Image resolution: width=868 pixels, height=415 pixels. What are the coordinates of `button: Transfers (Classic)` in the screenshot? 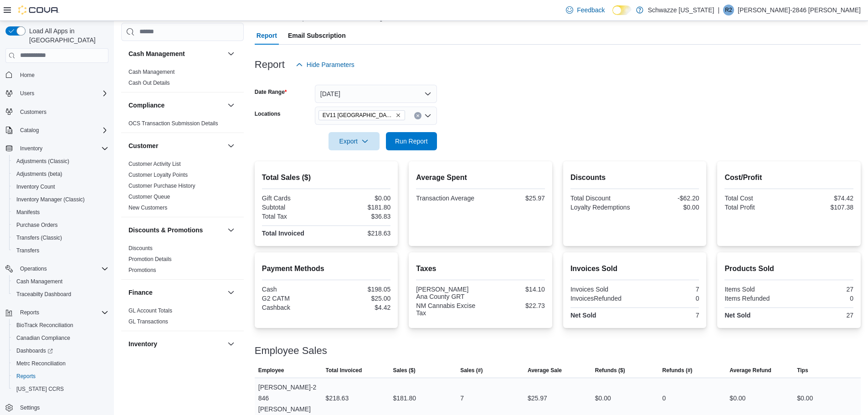 It's located at (61, 238).